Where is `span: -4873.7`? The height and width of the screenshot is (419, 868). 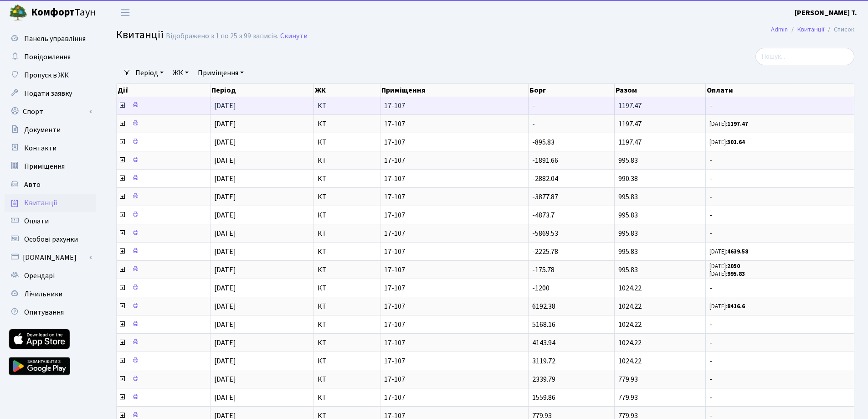 span: -4873.7 is located at coordinates (543, 215).